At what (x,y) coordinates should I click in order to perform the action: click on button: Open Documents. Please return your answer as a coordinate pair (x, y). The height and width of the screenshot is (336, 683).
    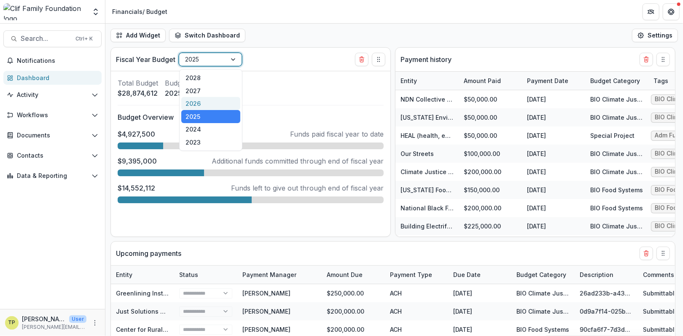
    Looking at the image, I should click on (52, 135).